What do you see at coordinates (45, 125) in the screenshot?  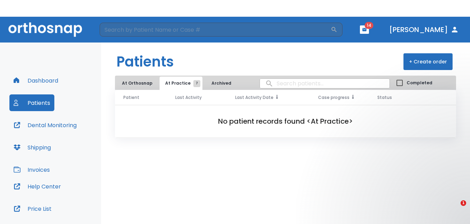 I see `button: Dental Monitoring` at bounding box center [45, 125].